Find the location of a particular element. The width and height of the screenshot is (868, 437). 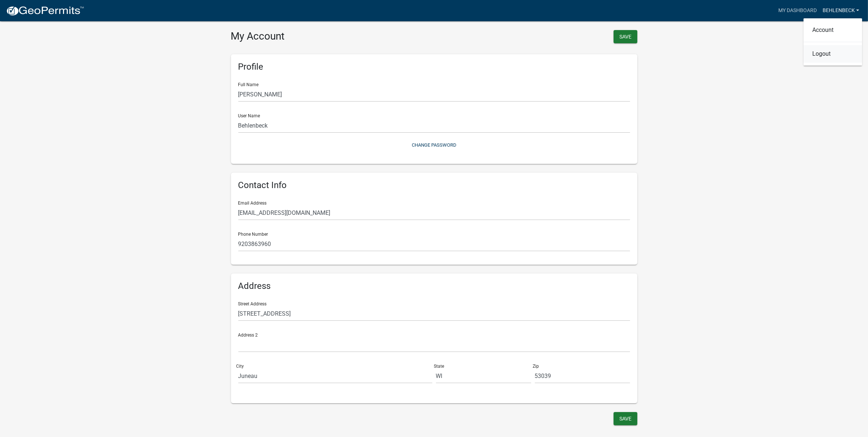

a: Behlenbeck is located at coordinates (841, 11).